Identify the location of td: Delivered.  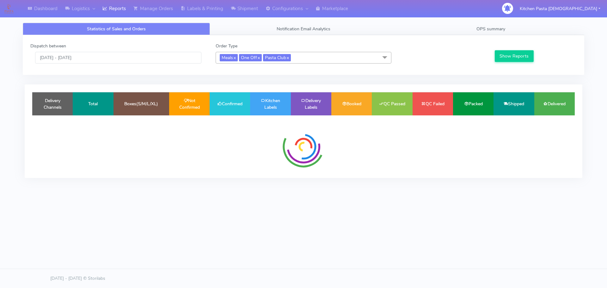
(555, 104).